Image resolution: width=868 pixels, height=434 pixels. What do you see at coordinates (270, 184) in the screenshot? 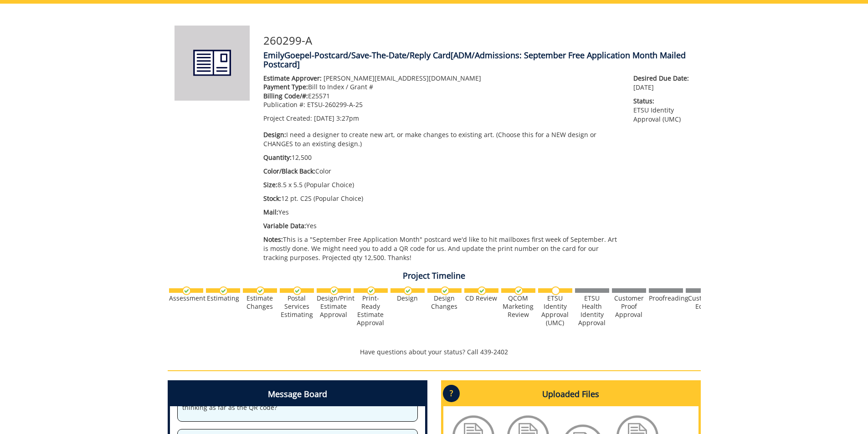
I see `span: Size:` at bounding box center [270, 184].